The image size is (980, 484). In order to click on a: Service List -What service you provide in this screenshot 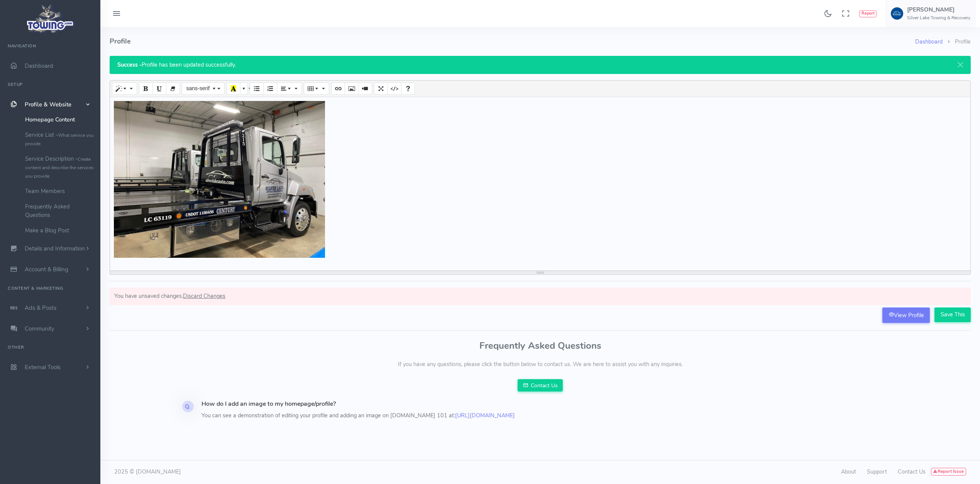, I will do `click(60, 139)`.